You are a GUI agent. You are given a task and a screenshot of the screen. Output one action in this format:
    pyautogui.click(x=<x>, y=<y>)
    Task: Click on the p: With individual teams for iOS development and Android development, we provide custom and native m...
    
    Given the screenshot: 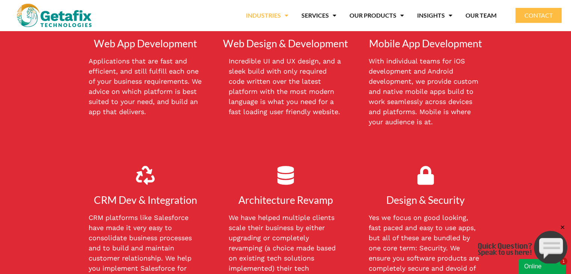 What is the action you would take?
    pyautogui.click(x=425, y=91)
    